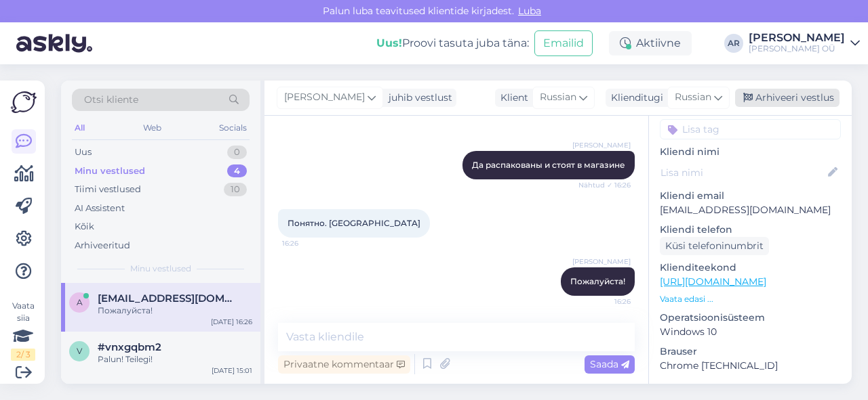 The width and height of the screenshot is (868, 400). I want to click on span: Minu vestlused, so click(160, 269).